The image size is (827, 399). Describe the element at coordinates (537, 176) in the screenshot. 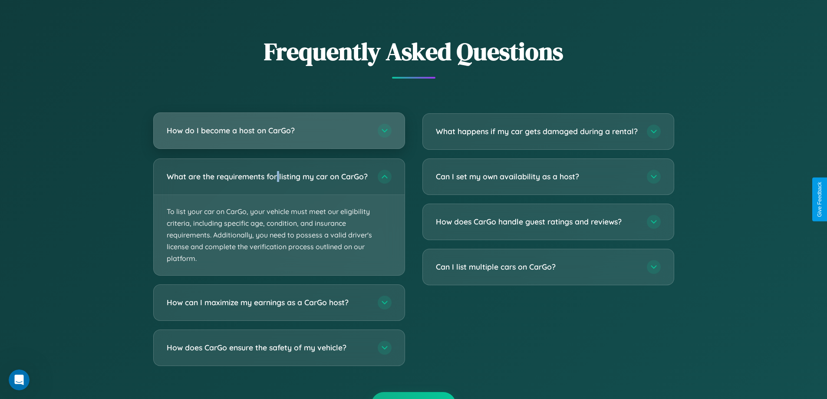

I see `h3: Can I set my own availability as a host?` at that location.